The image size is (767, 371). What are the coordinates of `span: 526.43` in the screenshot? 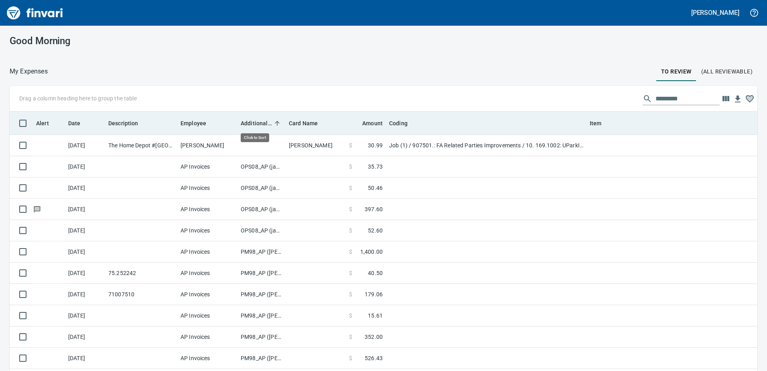 It's located at (374, 358).